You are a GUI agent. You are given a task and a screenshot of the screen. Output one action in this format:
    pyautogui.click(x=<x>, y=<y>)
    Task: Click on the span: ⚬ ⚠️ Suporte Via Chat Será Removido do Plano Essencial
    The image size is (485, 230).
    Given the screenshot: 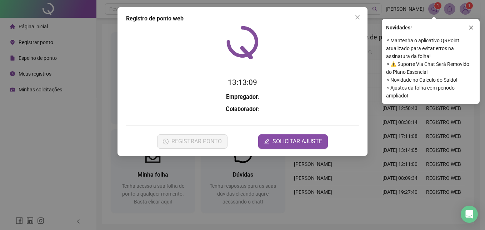 What is the action you would take?
    pyautogui.click(x=431, y=68)
    